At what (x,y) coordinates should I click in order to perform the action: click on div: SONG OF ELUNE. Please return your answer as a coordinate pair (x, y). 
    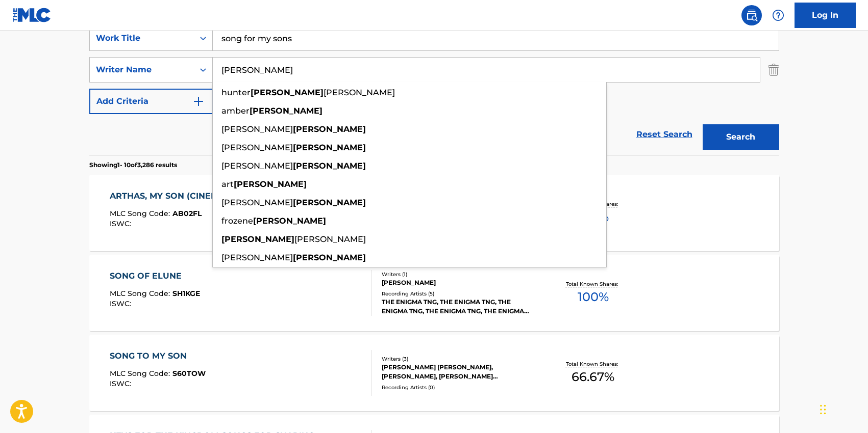
    Looking at the image, I should click on (154, 276).